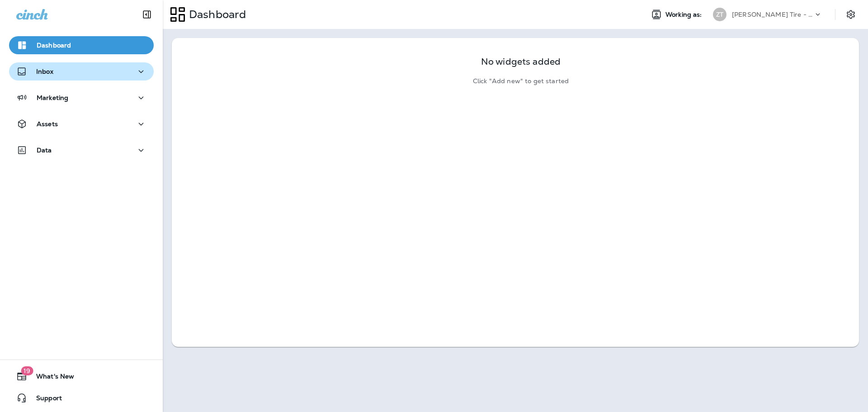  Describe the element at coordinates (147, 14) in the screenshot. I see `button: Collapse Sidebar` at that location.